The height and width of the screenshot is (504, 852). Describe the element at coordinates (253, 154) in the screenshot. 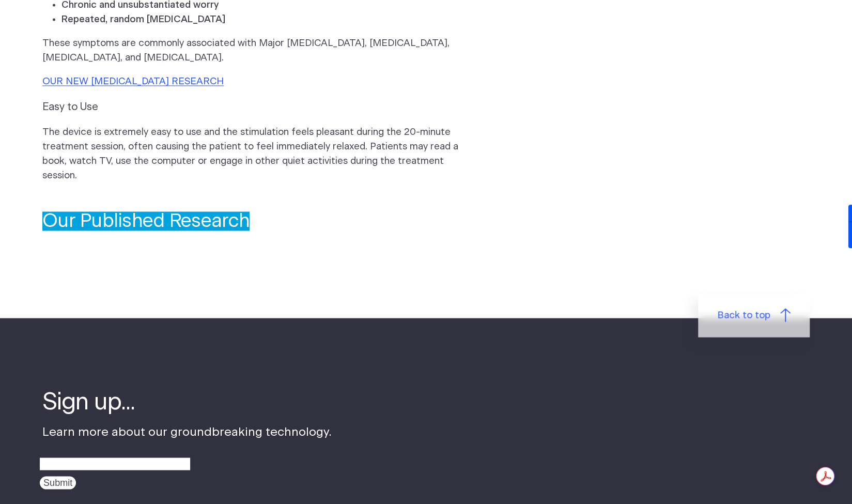

I see `p: The device is extremely easy to use and the stimulation feels pleasant during the 20-minute treat...` at that location.